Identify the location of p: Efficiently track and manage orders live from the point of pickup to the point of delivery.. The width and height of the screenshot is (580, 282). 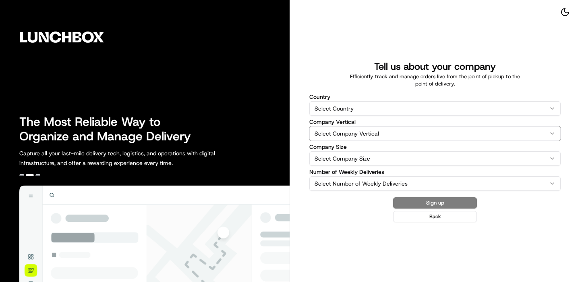
(435, 80).